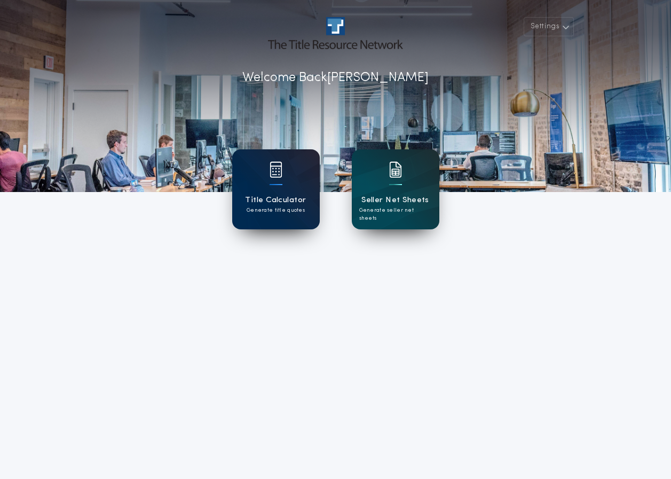 Image resolution: width=671 pixels, height=479 pixels. Describe the element at coordinates (275, 210) in the screenshot. I see `p: Generate title quotes` at that location.